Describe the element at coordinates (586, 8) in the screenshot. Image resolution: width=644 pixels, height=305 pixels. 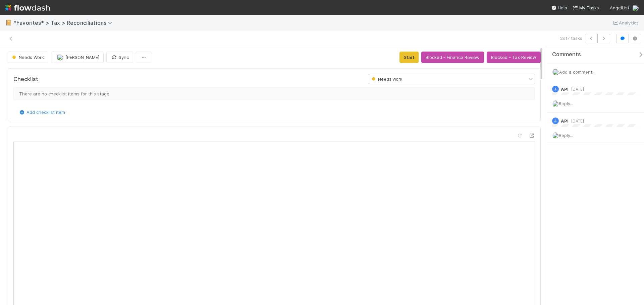
I see `span: My Tasks` at that location.